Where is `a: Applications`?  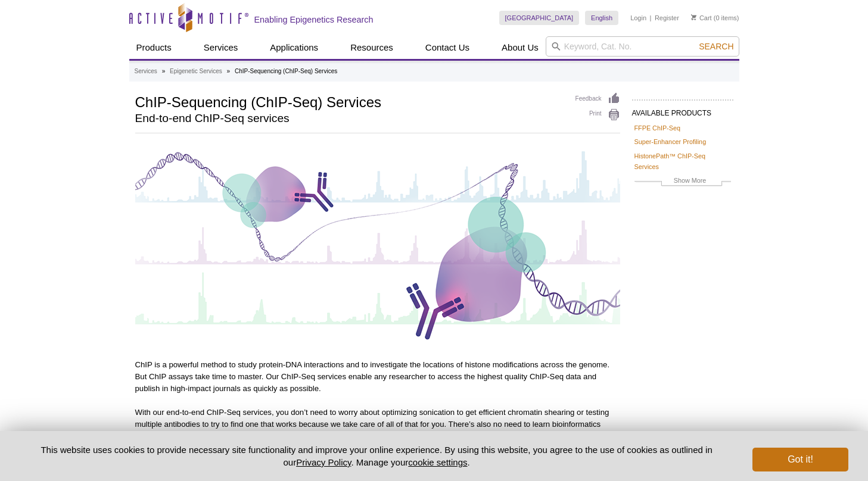
a: Applications is located at coordinates (294, 48).